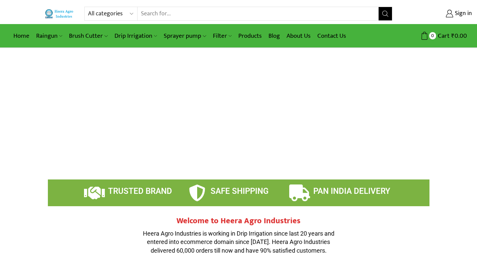  I want to click on a: Drip Irrigation, so click(136, 36).